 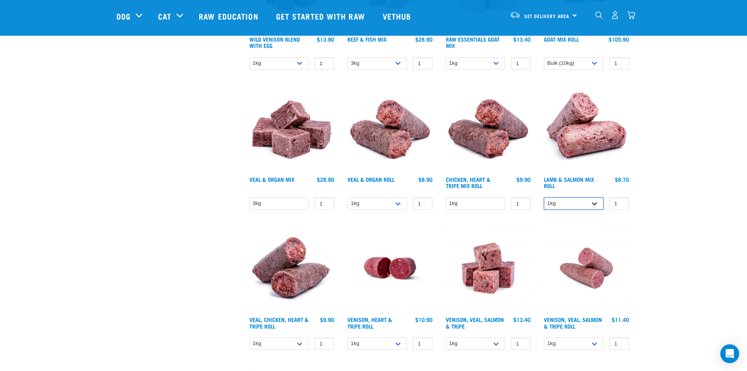 What do you see at coordinates (615, 15) in the screenshot?
I see `img: user.png` at bounding box center [615, 15].